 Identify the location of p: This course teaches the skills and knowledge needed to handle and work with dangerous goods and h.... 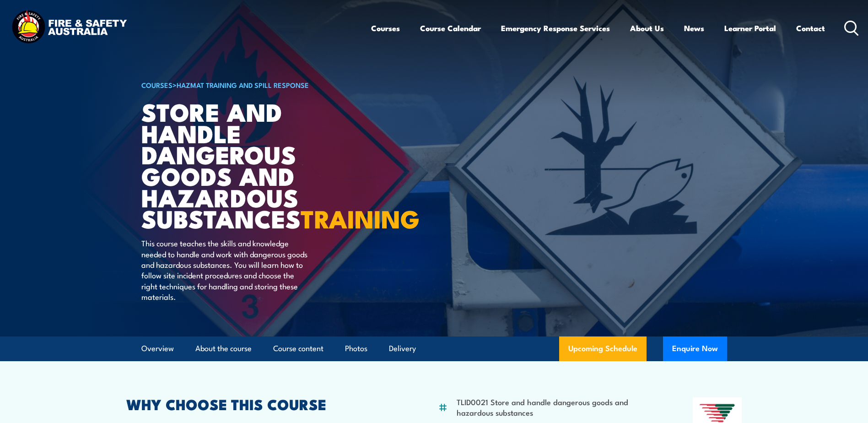
(225, 269).